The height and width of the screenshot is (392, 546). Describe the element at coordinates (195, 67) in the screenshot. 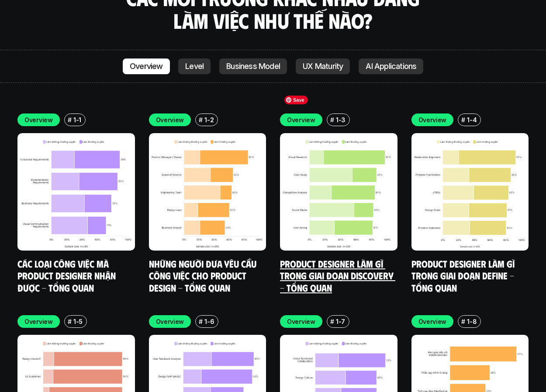

I see `a: Level` at that location.